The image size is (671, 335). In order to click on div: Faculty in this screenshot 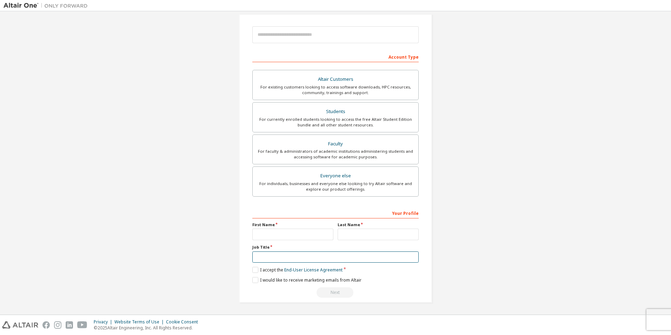, I will do `click(336, 144)`.